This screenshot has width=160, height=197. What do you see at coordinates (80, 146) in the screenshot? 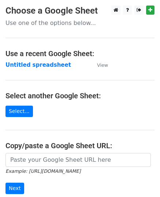
I see `h4: Copy/paste a Google Sheet URL:` at bounding box center [80, 146].